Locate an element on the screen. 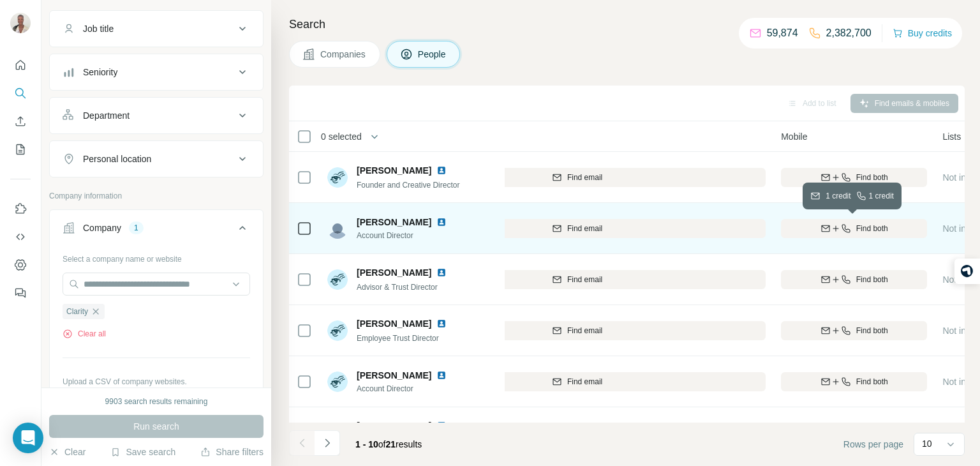 The image size is (980, 466). button: Navigate to next page is located at coordinates (328, 443).